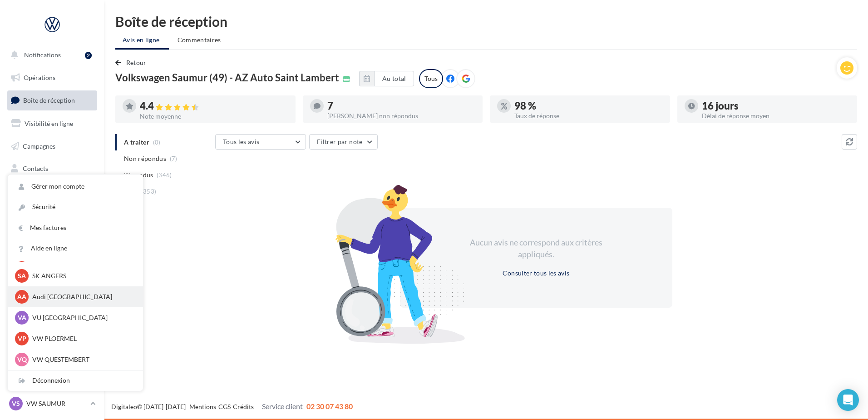  What do you see at coordinates (202, 406) in the screenshot?
I see `a: Mentions` at bounding box center [202, 406].